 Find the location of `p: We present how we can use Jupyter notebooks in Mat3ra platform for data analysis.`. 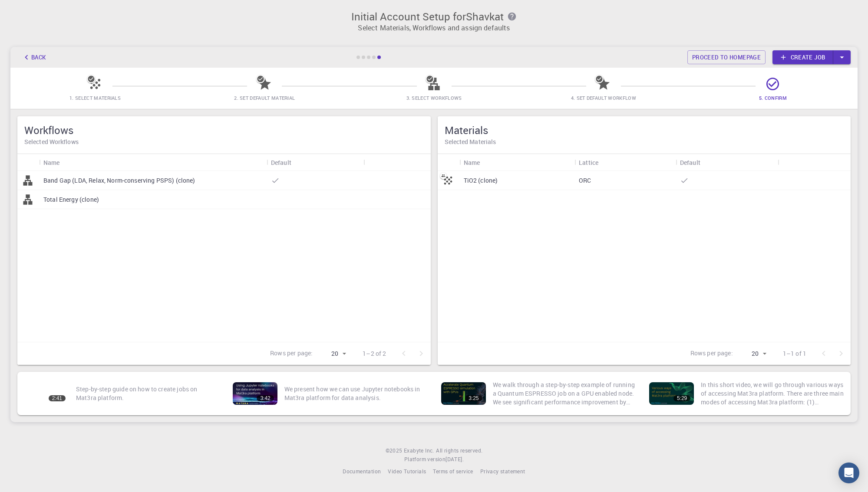

p: We present how we can use Jupyter notebooks in Mat3ra platform for data analysis. is located at coordinates (356, 394).